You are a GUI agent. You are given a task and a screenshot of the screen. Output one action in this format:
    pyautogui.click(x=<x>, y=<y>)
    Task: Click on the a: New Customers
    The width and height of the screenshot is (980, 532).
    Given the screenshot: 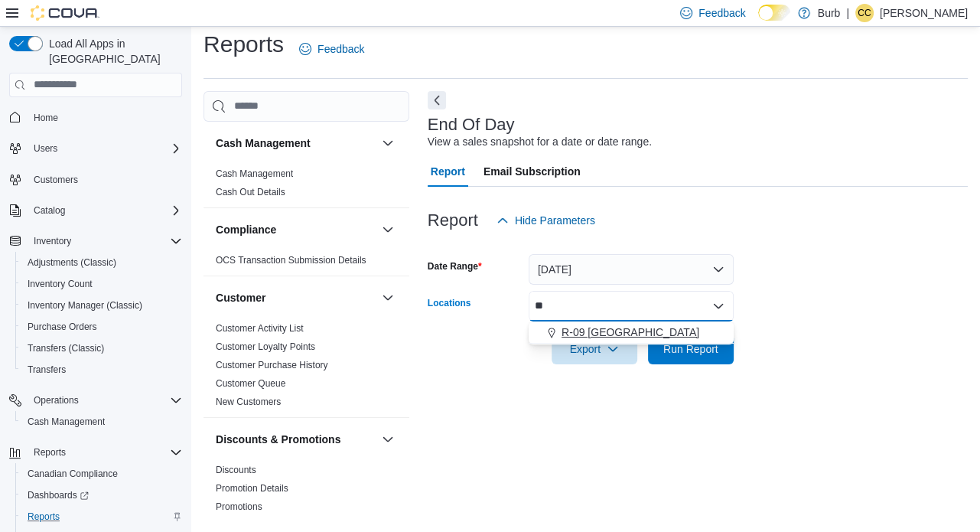 What is the action you would take?
    pyautogui.click(x=248, y=402)
    